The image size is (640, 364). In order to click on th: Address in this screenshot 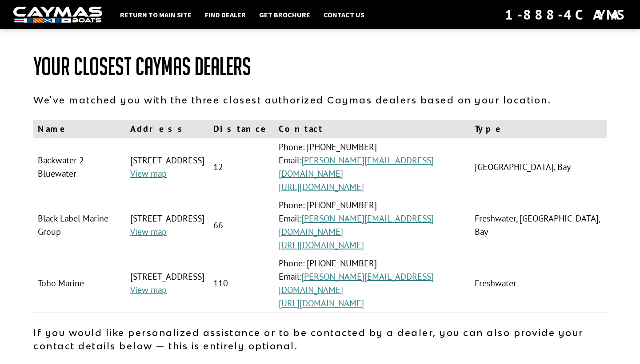, I will do `click(167, 129)`.